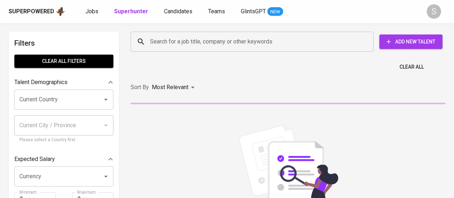  What do you see at coordinates (64, 43) in the screenshot?
I see `h6: Filters` at bounding box center [64, 43].